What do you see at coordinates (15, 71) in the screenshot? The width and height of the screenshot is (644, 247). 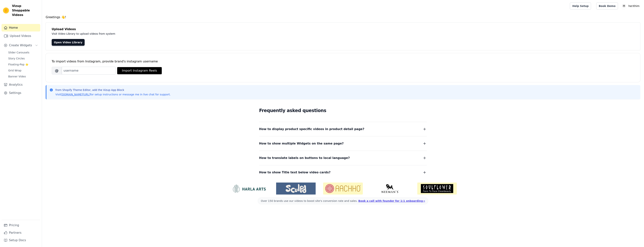 I see `span: Grid Wrap` at bounding box center [15, 71].